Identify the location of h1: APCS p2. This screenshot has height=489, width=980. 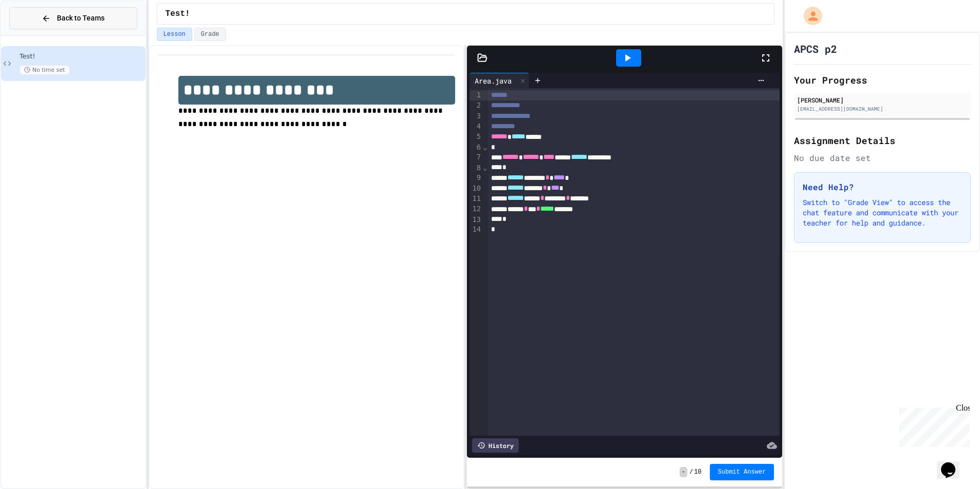
(816, 49).